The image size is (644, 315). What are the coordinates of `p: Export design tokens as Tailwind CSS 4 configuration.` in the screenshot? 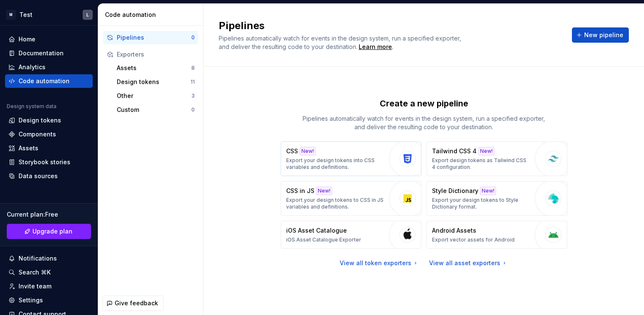 It's located at (481, 164).